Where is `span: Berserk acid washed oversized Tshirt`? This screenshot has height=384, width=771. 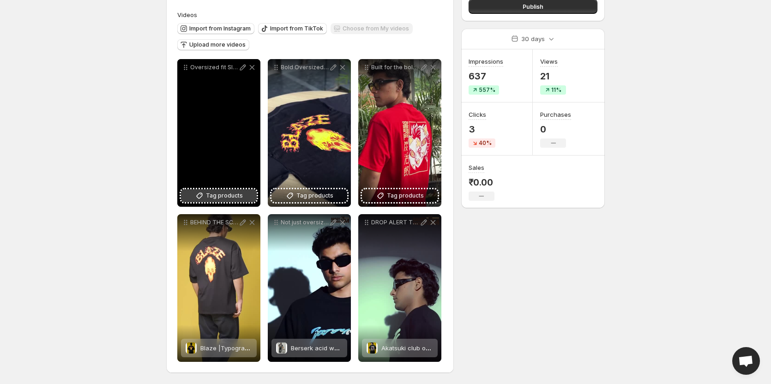
span: Berserk acid washed oversized Tshirt is located at coordinates (346, 348).